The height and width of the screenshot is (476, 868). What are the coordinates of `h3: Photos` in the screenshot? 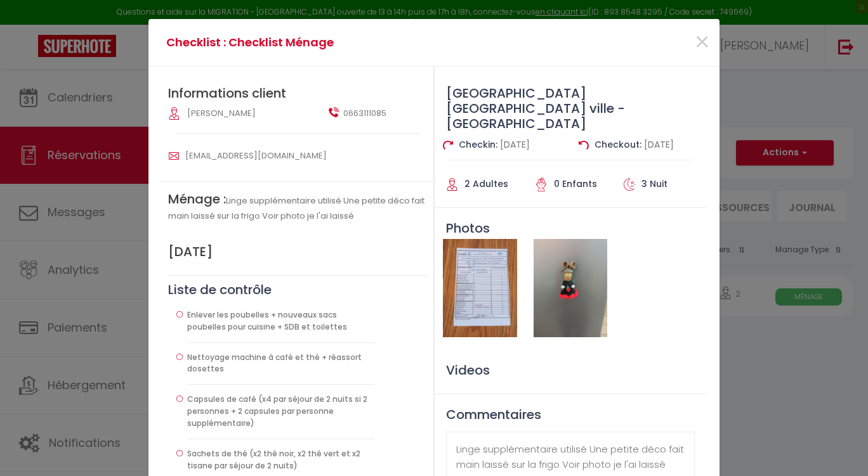 It's located at (570, 228).